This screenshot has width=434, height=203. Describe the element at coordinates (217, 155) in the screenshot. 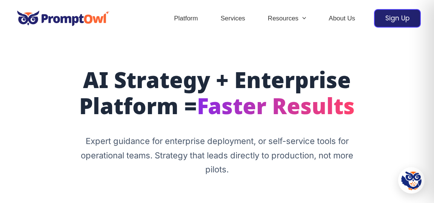

I see `p: Expert guidance for enterprise deployment, or self-service tools for operational teams. Strategy ...` at that location.